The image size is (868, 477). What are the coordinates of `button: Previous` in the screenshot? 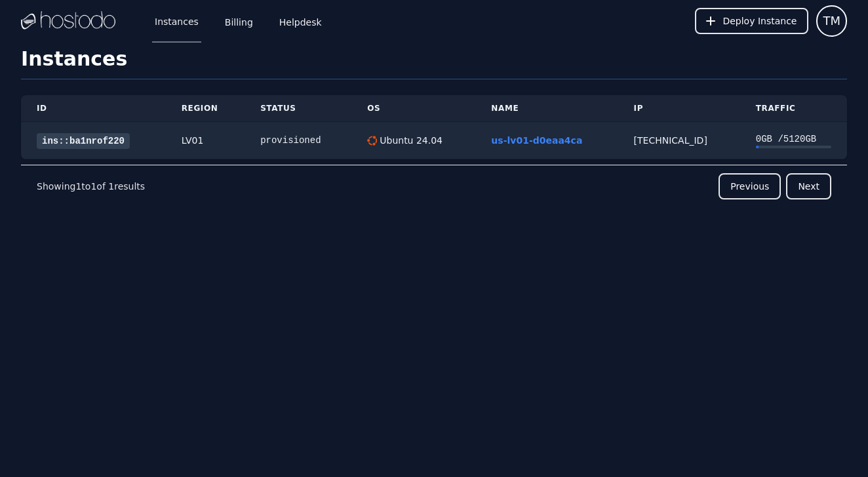 It's located at (750, 187).